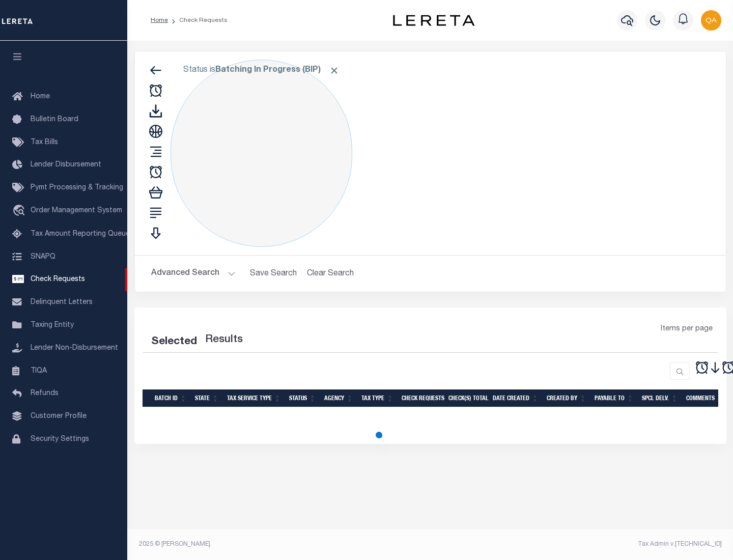 This screenshot has height=560, width=733. Describe the element at coordinates (339, 398) in the screenshot. I see `th: Agency` at that location.